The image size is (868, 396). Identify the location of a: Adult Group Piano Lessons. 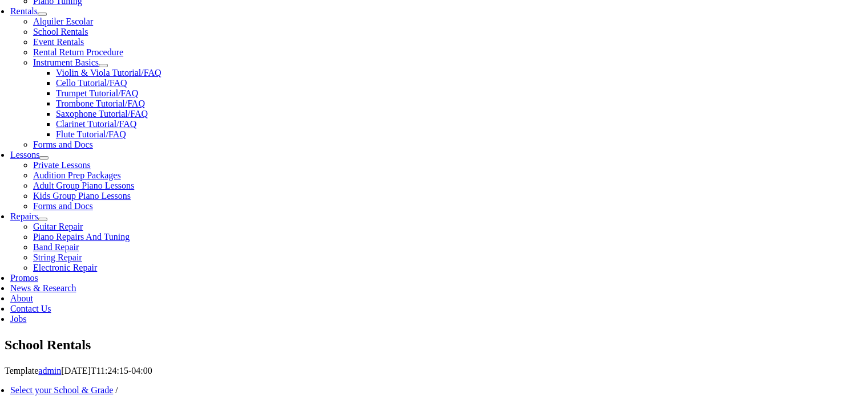
(83, 185).